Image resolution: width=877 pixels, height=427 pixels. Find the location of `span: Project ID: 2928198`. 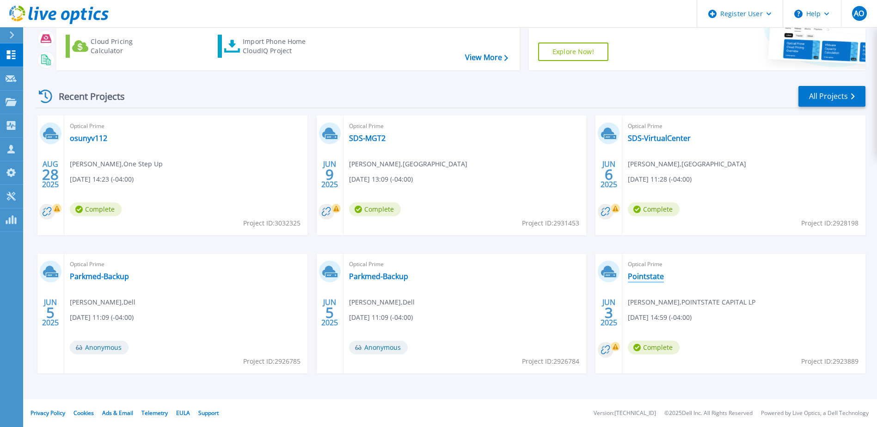

span: Project ID: 2928198 is located at coordinates (829, 223).